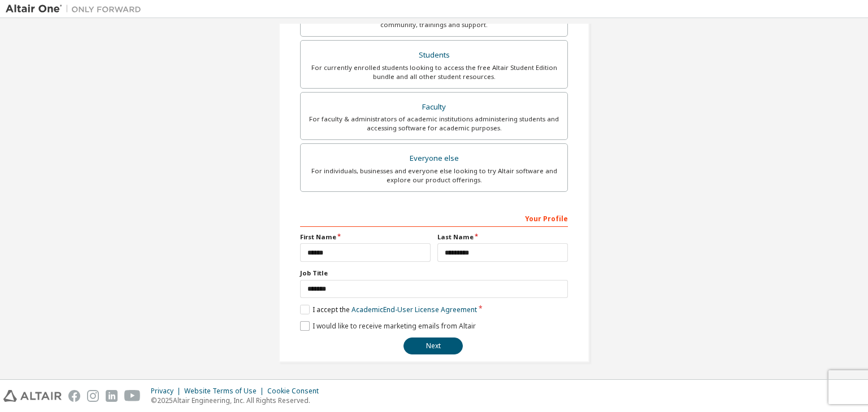  What do you see at coordinates (434, 107) in the screenshot?
I see `div: Faculty` at bounding box center [434, 107].